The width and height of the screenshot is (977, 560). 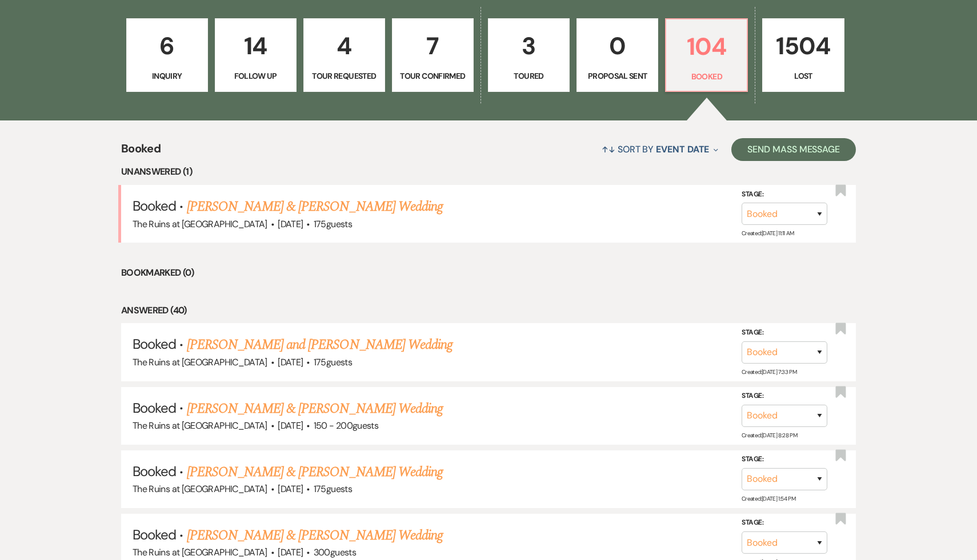 What do you see at coordinates (335, 552) in the screenshot?
I see `span: 300 guests` at bounding box center [335, 552].